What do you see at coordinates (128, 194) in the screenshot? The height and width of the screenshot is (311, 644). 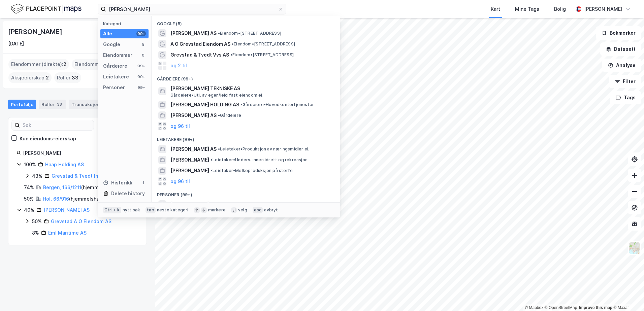 I see `div: Delete history` at bounding box center [128, 194].